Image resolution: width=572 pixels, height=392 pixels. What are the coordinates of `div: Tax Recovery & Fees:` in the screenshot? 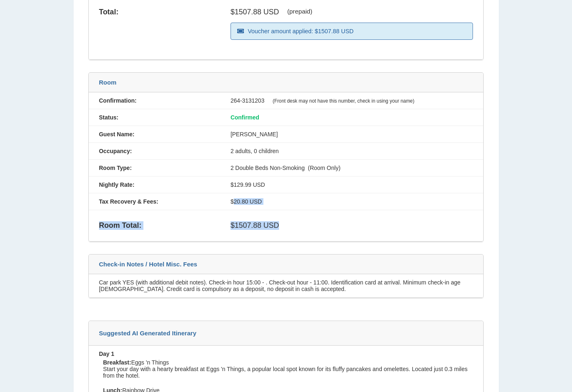 It's located at (154, 202).